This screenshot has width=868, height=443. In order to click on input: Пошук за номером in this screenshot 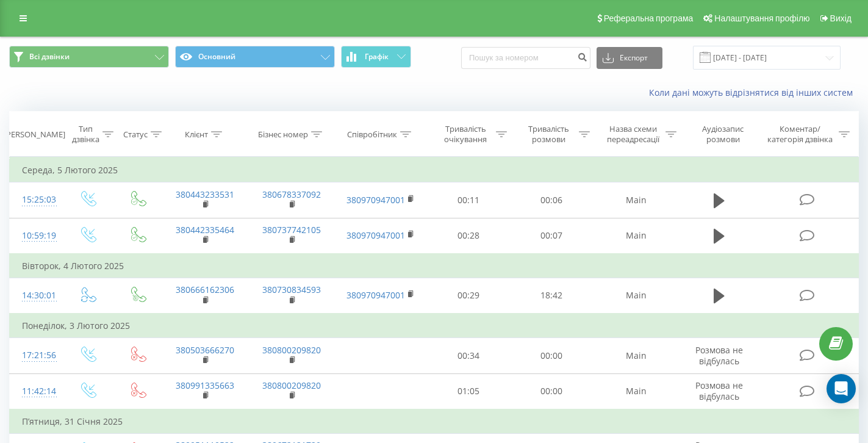, I will do `click(526, 58)`.